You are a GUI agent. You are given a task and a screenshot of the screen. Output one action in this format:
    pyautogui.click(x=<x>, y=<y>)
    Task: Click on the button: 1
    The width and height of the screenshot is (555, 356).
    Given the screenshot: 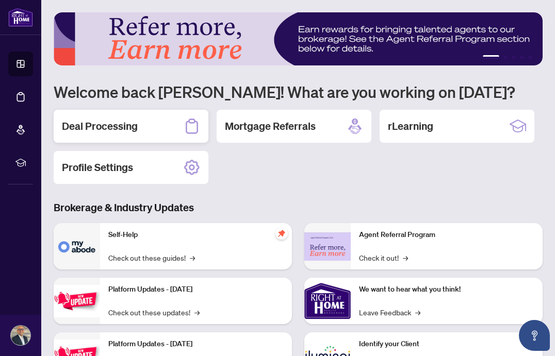 What is the action you would take?
    pyautogui.click(x=491, y=57)
    